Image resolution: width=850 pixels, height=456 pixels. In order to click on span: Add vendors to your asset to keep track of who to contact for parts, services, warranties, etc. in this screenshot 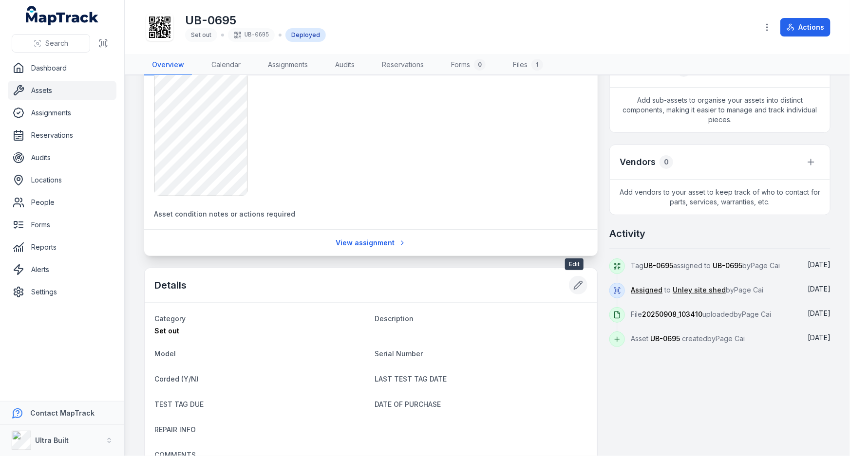, I will do `click(720, 197)`.